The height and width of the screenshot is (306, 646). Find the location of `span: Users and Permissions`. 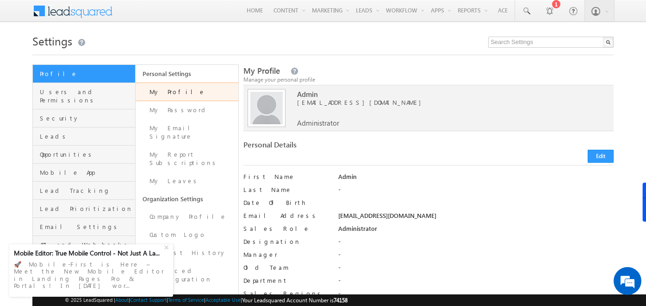

span: Users and Permissions is located at coordinates (86, 96).